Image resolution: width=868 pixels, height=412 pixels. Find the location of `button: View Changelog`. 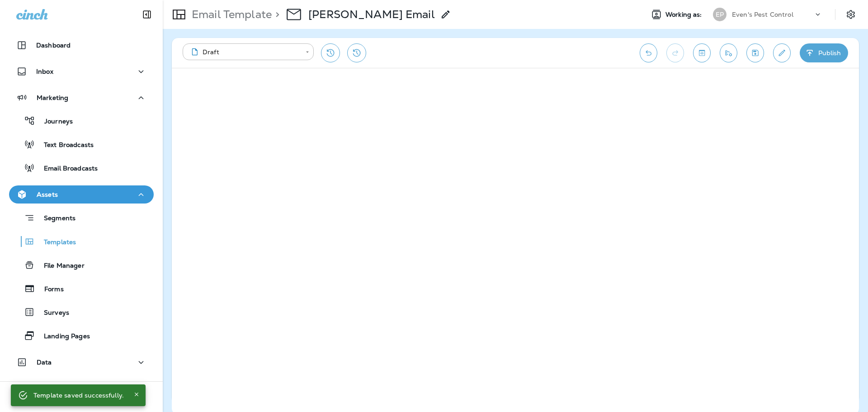

button: View Changelog is located at coordinates (357, 53).